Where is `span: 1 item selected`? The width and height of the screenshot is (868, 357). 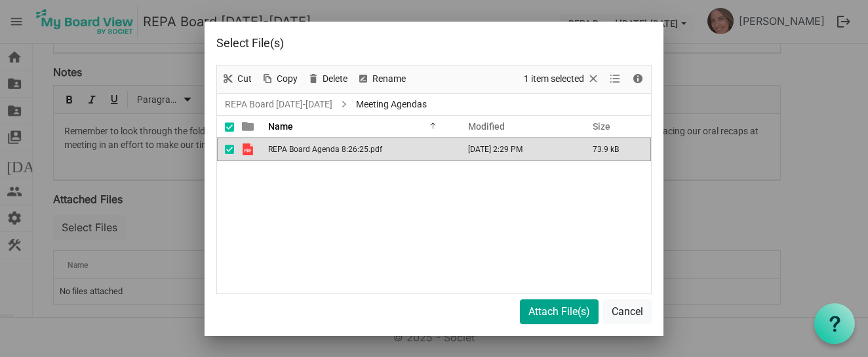
span: 1 item selected is located at coordinates (554, 79).